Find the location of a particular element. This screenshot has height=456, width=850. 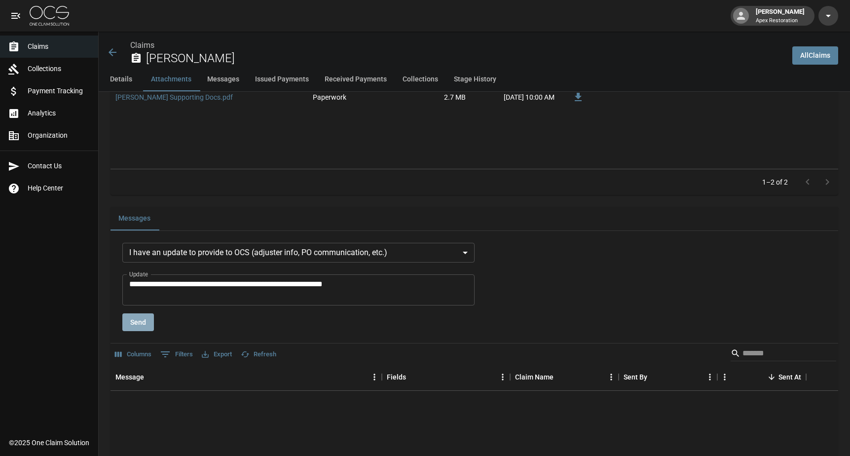

p: 1–2 of 2 is located at coordinates (775, 182).